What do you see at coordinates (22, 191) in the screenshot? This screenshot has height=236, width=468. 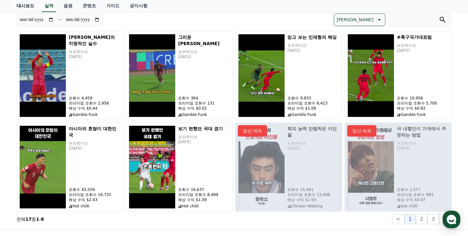 I see `a: 홈` at bounding box center [22, 191].